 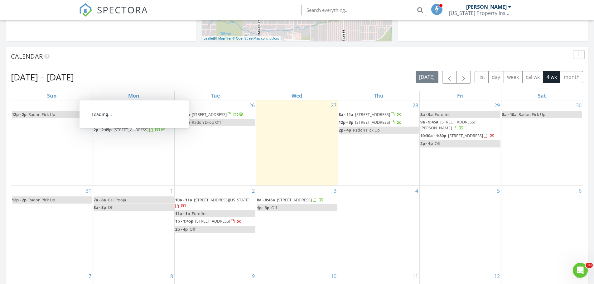 What do you see at coordinates (464, 77) in the screenshot?
I see `button: Next` at bounding box center [464, 77].